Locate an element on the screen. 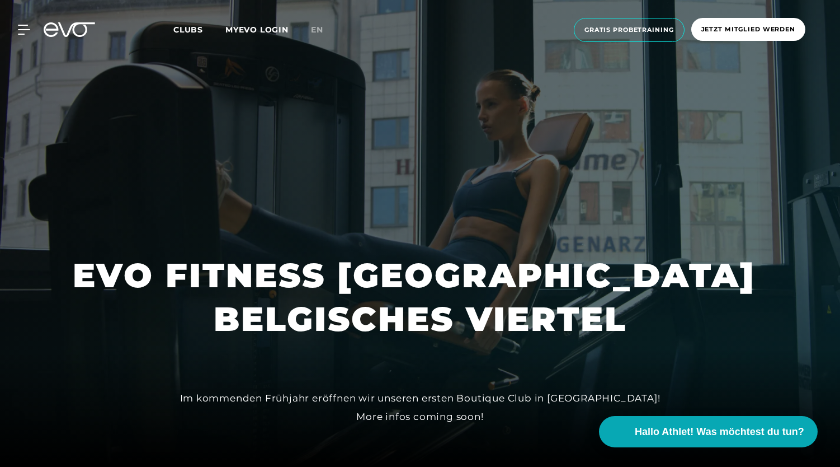 The width and height of the screenshot is (840, 467). button: Hallo Athlet! Was möchtest du tun? is located at coordinates (708, 431).